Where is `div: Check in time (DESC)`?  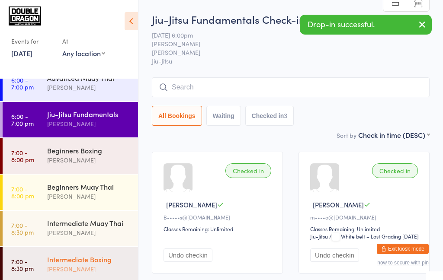 div: Check in time (DESC) is located at coordinates (394, 135).